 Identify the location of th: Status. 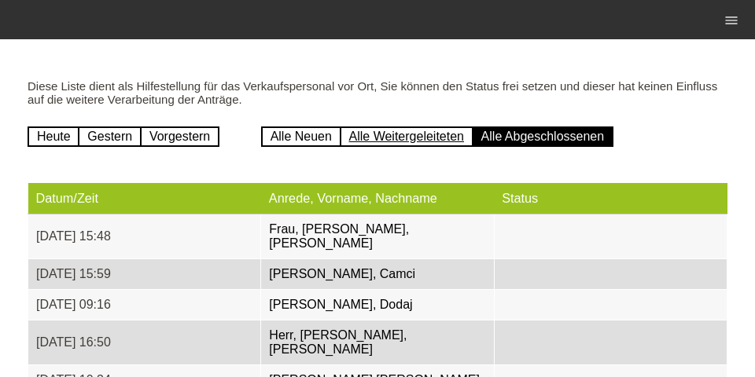
(610, 199).